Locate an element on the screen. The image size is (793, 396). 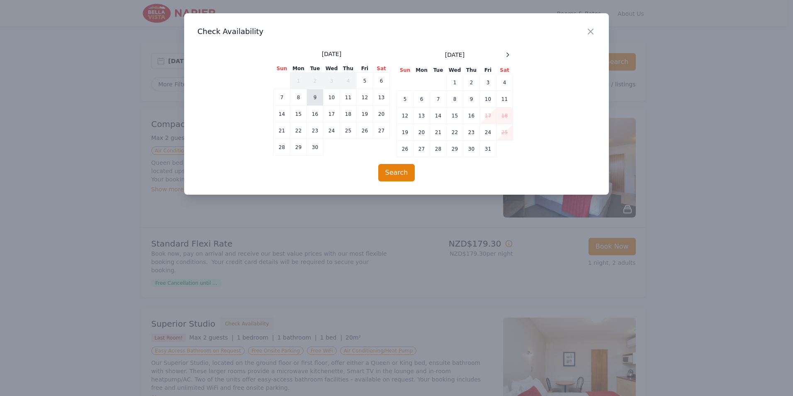
h3: Check Availability is located at coordinates (397, 32).